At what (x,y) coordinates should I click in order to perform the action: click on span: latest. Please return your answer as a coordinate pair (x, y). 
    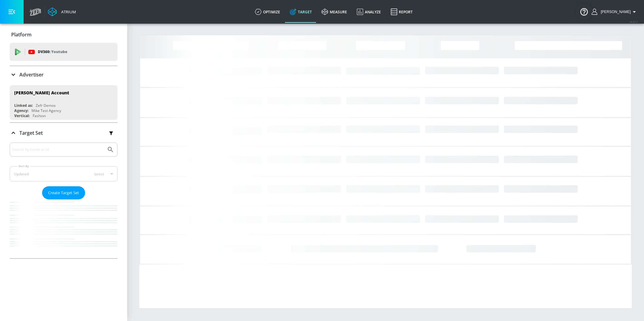
    Looking at the image, I should click on (99, 174).